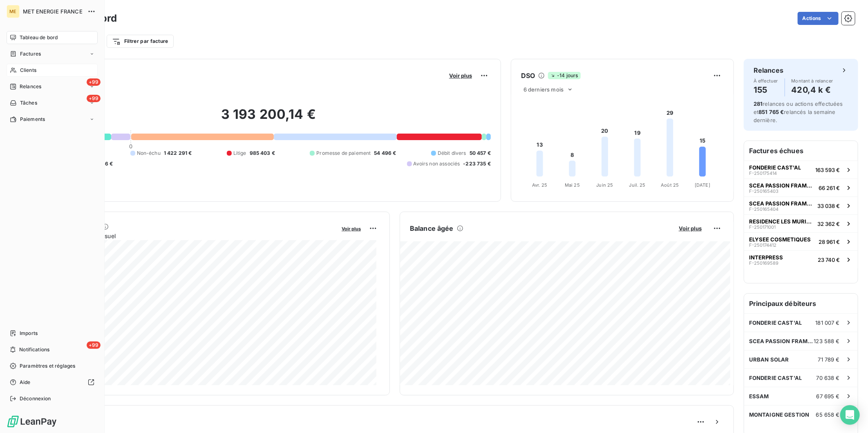  What do you see at coordinates (827, 170) in the screenshot?
I see `span: 163 593 €` at bounding box center [827, 170].